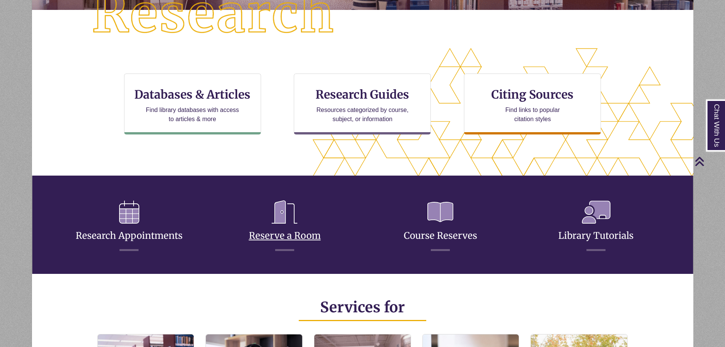 The image size is (725, 347). What do you see at coordinates (129, 226) in the screenshot?
I see `a: Research Appointments` at bounding box center [129, 226].